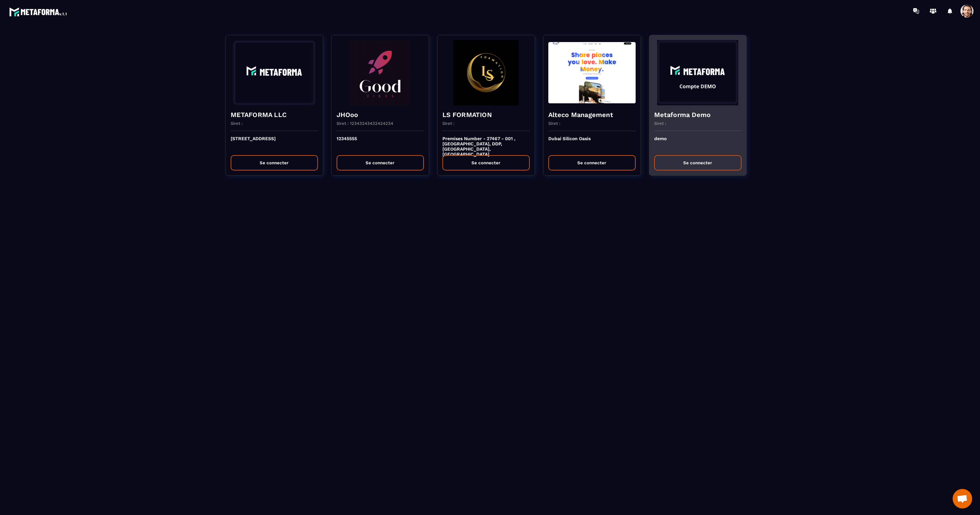  Describe the element at coordinates (380, 143) in the screenshot. I see `p: 12345555` at that location.